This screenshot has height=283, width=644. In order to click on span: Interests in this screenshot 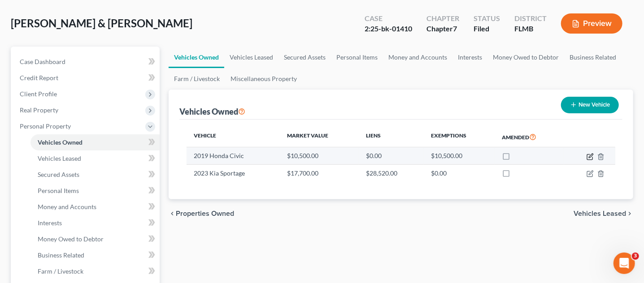, I will do `click(50, 223)`.